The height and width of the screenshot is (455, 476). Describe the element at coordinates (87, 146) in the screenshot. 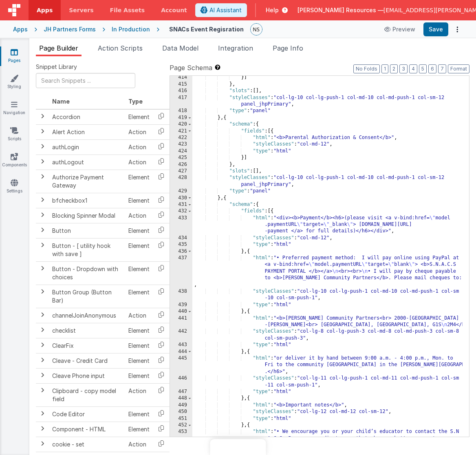

I see `td: authLogin` at that location.